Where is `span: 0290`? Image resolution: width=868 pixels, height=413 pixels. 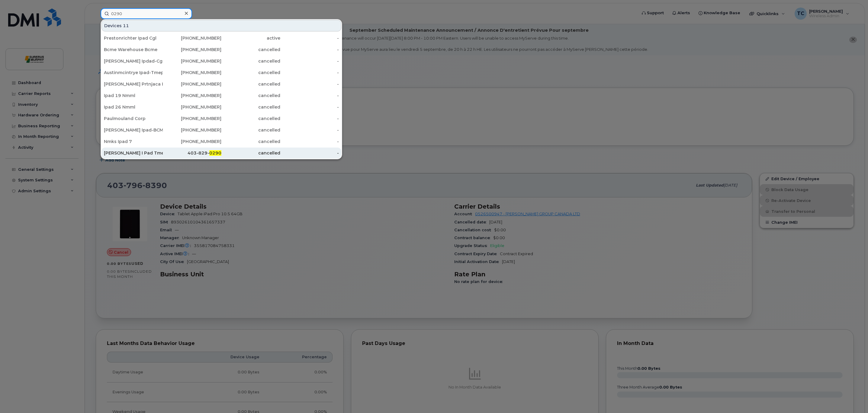
span: 0290 is located at coordinates (215, 153).